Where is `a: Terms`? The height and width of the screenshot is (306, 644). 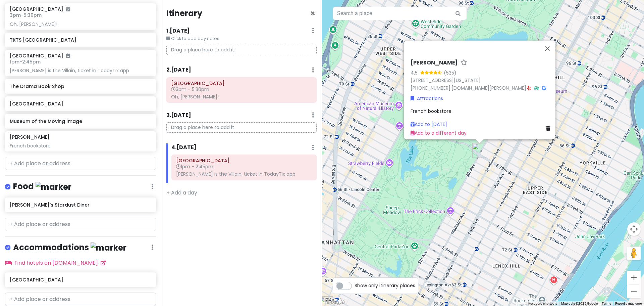
a: Terms is located at coordinates (606, 303).